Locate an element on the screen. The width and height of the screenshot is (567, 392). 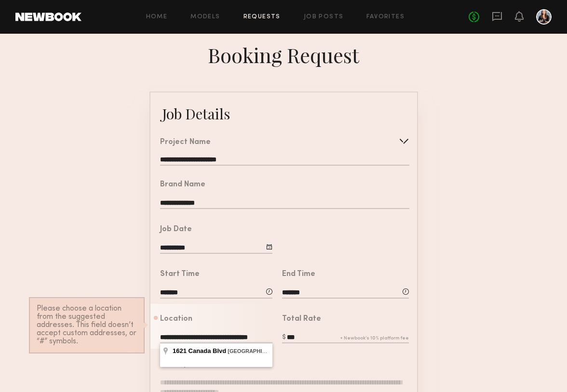
a: Home is located at coordinates (157, 17).